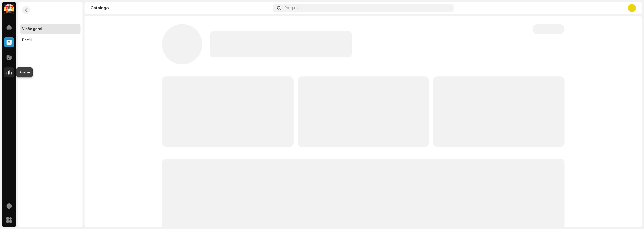 The image size is (644, 229). Describe the element at coordinates (50, 29) in the screenshot. I see `re-m-nav-item: Visão geral` at that location.